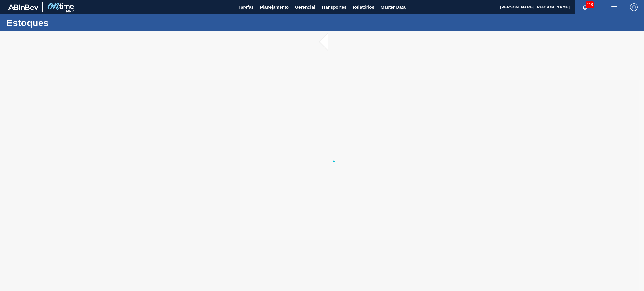 The width and height of the screenshot is (644, 291). Describe the element at coordinates (23, 8) in the screenshot. I see `img: TNhmsLtSVTkK8tSr43FrP2fwEKptu5GPRR3wAAAABJRU5ErkJggg==` at that location.